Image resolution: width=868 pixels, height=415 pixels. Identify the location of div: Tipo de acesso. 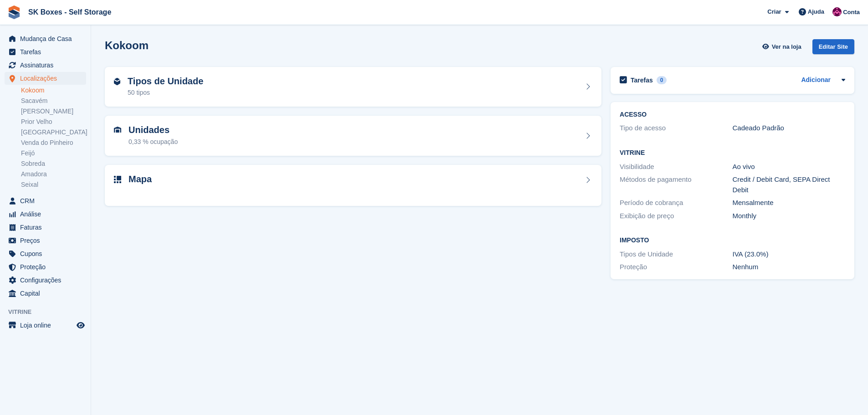
(676, 128).